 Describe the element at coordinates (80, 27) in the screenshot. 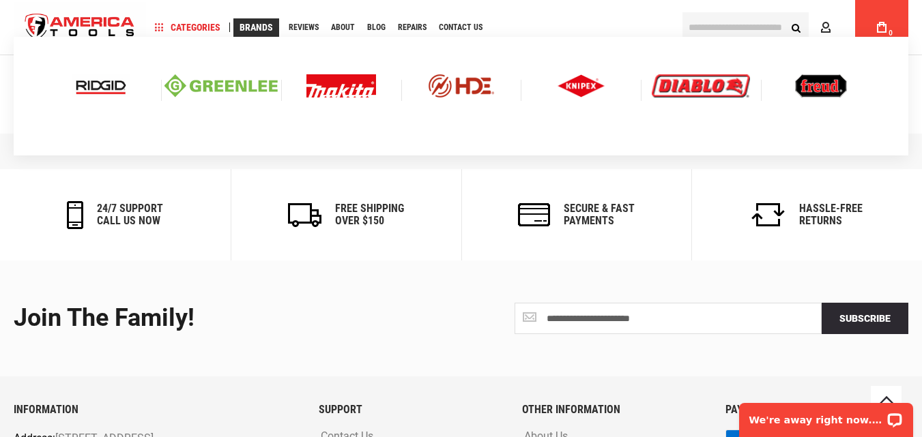

I see `a: store logo` at that location.